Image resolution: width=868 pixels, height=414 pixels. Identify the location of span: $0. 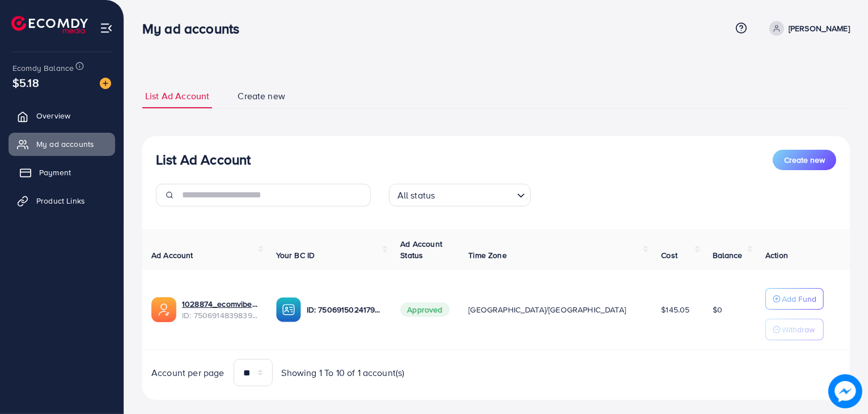
(717, 309).